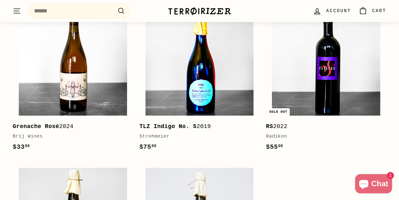  I want to click on span: $75, so click(148, 147).